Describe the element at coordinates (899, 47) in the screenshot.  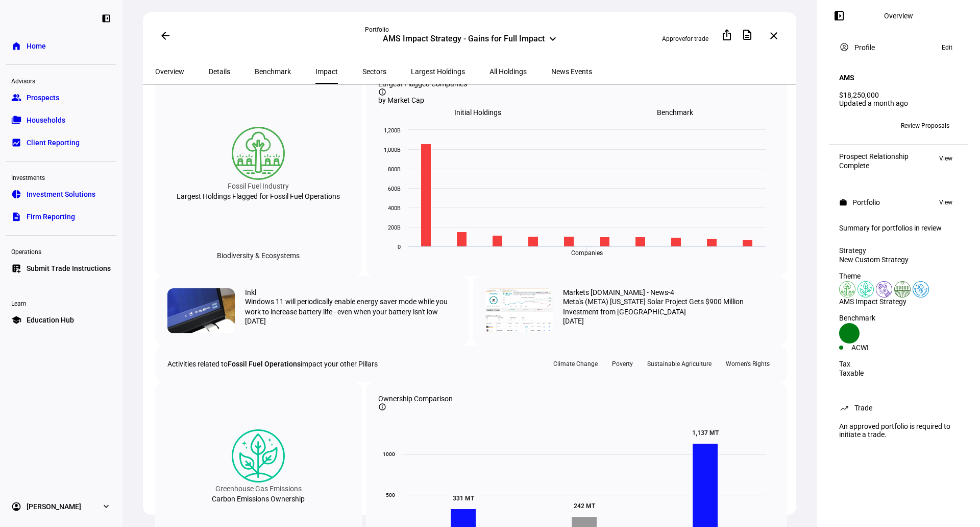
I see `eth-panel-overview-card-header: Profile` at that location.